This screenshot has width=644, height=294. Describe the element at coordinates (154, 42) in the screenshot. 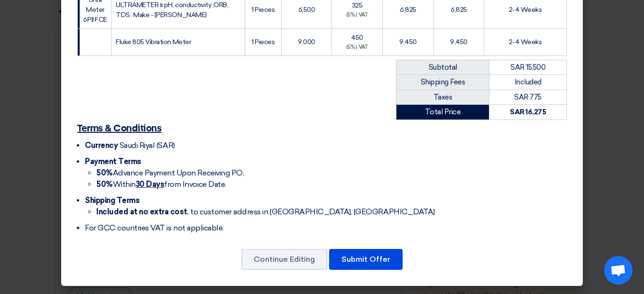

I see `span: Fluke 805 Vibration Meter` at that location.